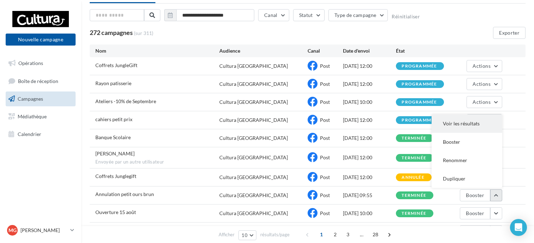 This screenshot has width=534, height=243. What do you see at coordinates (467, 179) in the screenshot?
I see `button: Dupliquer` at bounding box center [467, 179].